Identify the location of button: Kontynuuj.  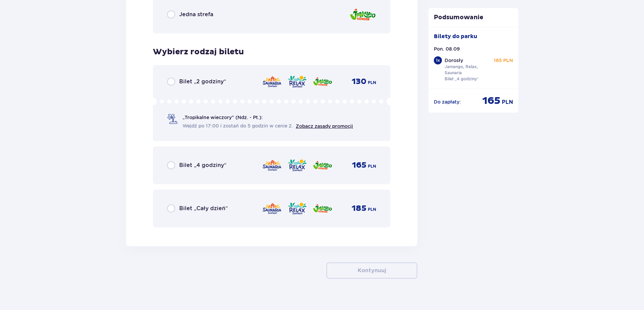
(372, 270).